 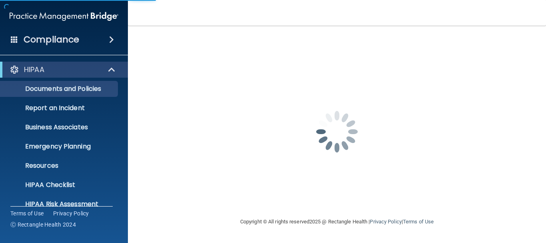 What do you see at coordinates (43, 224) in the screenshot?
I see `span: Ⓒ Rectangle Health 2024` at bounding box center [43, 224].